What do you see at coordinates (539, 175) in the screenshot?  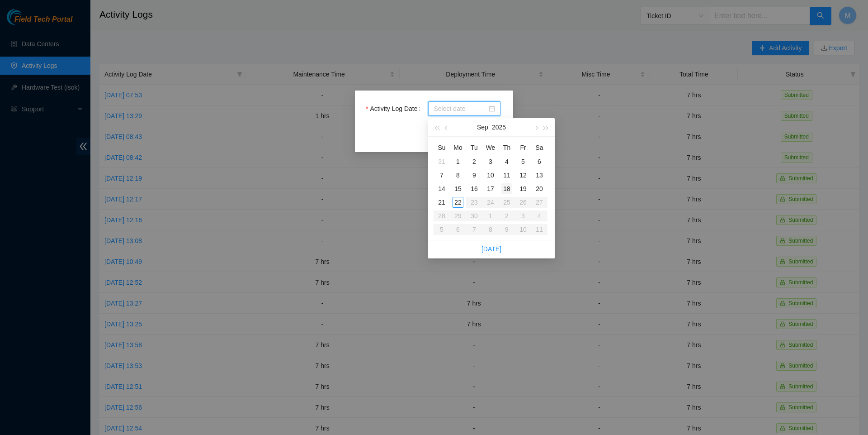 I see `div: 13` at bounding box center [539, 175].